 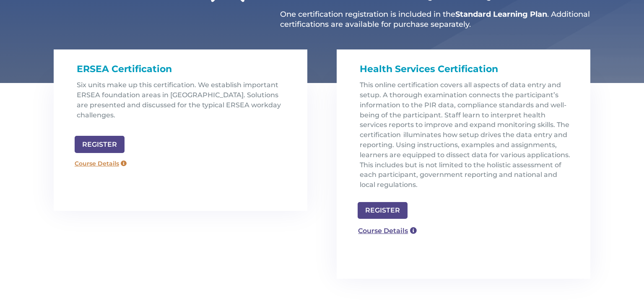 I want to click on p: Six units make up this certification. We establish important ERSEA foundation areas in [GEOGRAPHI..., so click(x=184, y=103).